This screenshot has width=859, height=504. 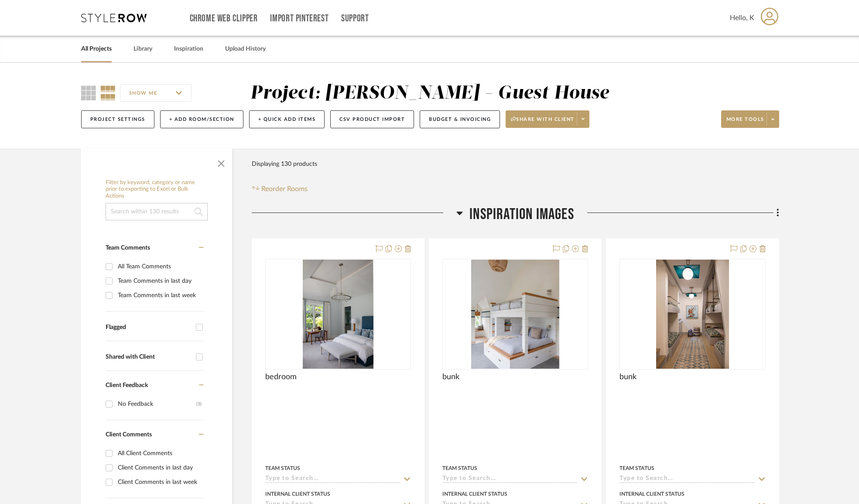 What do you see at coordinates (128, 248) in the screenshot?
I see `span: Team Comments` at bounding box center [128, 248].